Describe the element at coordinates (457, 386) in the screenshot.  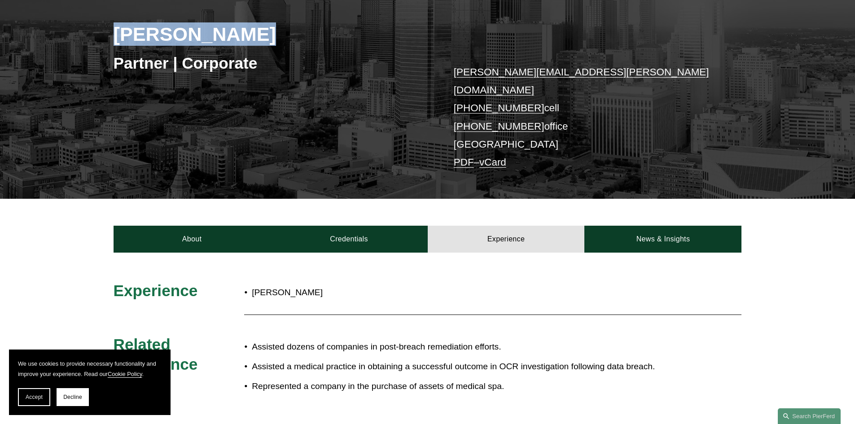
I see `p: Represented a company in the purchase of assets of medical spa.` at that location.